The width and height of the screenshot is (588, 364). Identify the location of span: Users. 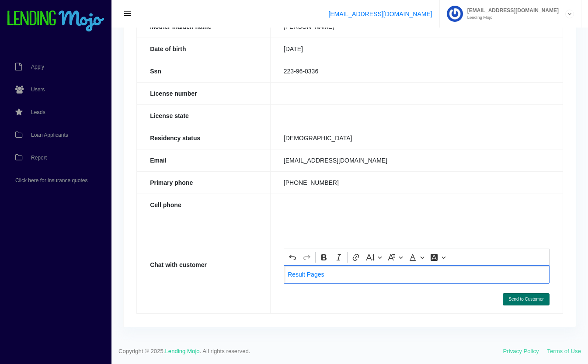
(38, 90).